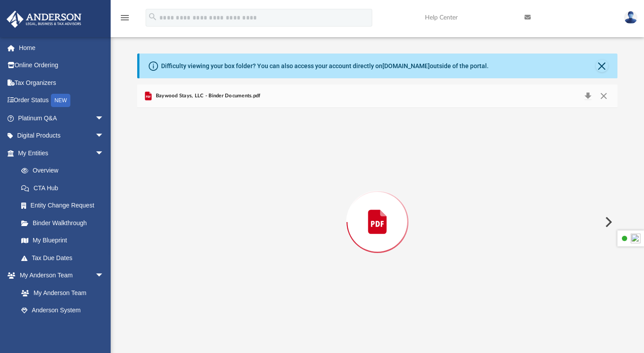  I want to click on a: Online Ordering, so click(62, 65).